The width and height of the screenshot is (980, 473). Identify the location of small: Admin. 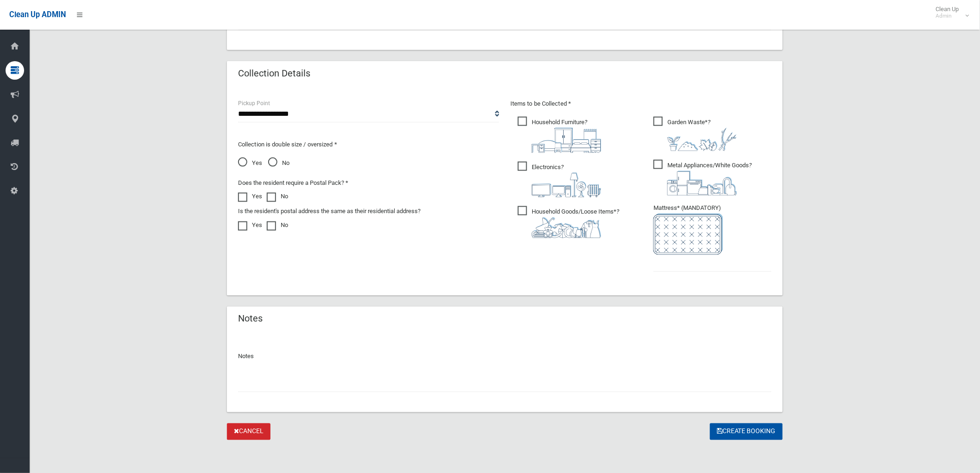
(948, 16).